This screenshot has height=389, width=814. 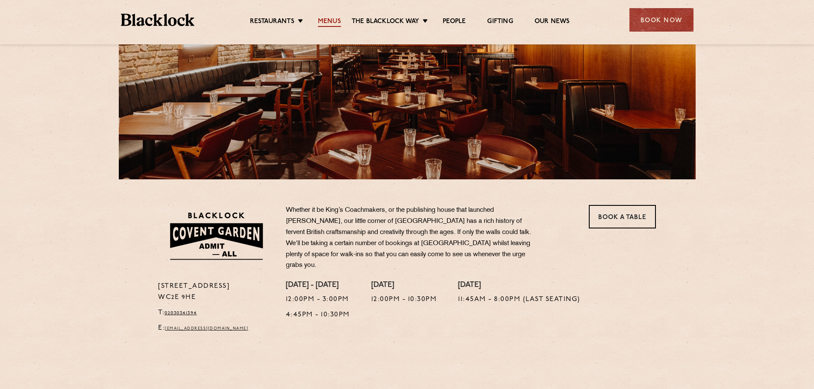 I want to click on a: 02030341394, so click(x=181, y=313).